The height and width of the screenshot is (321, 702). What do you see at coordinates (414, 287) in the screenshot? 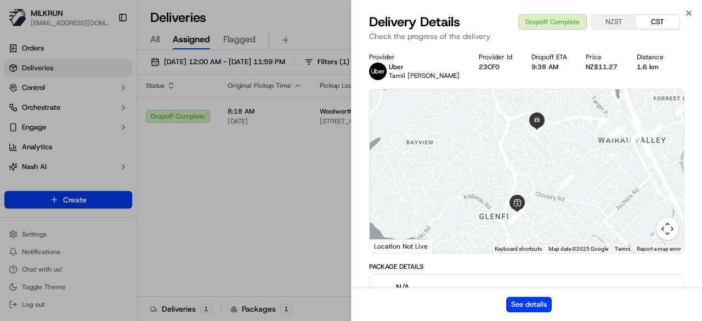
I see `span: N/A` at bounding box center [414, 287].